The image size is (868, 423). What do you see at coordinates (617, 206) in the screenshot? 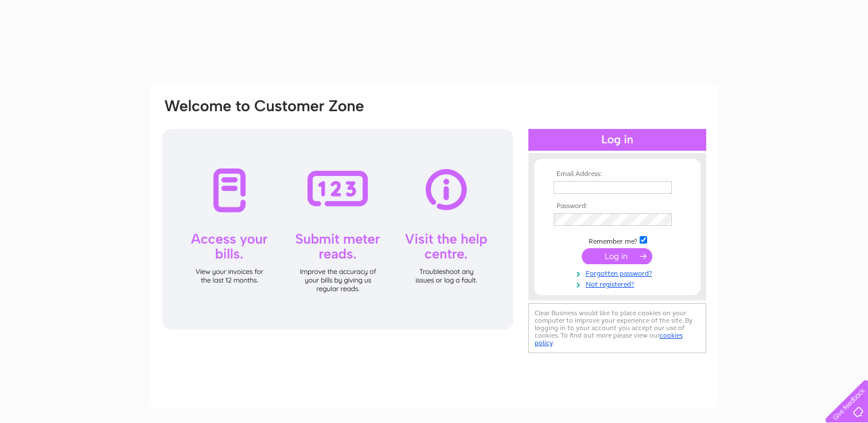
I see `th: Password:` at bounding box center [617, 206].